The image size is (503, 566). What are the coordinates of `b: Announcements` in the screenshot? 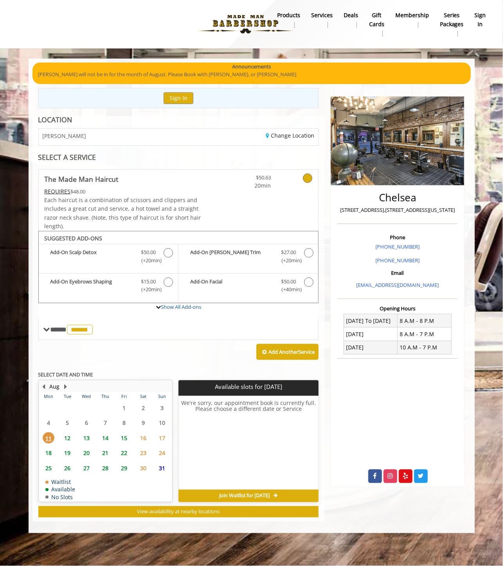 It's located at (251, 66).